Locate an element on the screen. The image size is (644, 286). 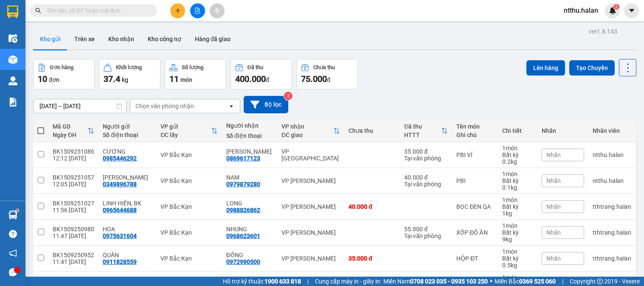
div: 0988826862 is located at coordinates (243, 210).